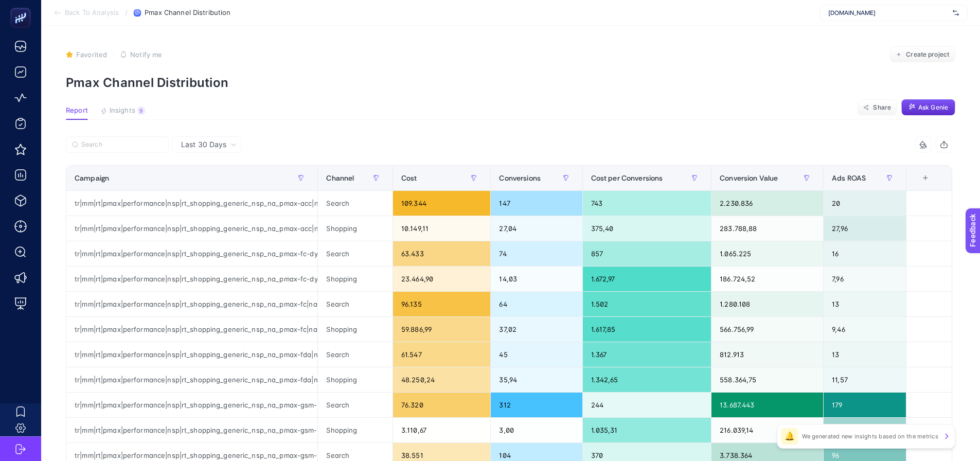 Image resolution: width=980 pixels, height=461 pixels. Describe the element at coordinates (647, 380) in the screenshot. I see `div: 1.342,65` at that location.